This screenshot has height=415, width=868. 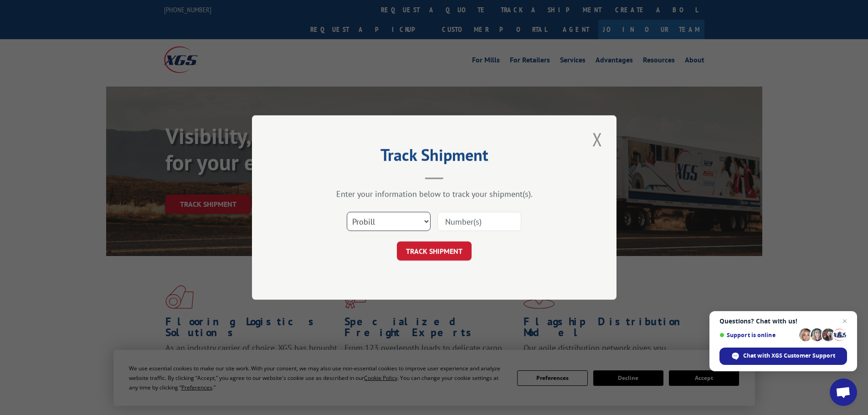 What do you see at coordinates (758, 335) in the screenshot?
I see `span: Support is online` at bounding box center [758, 335].